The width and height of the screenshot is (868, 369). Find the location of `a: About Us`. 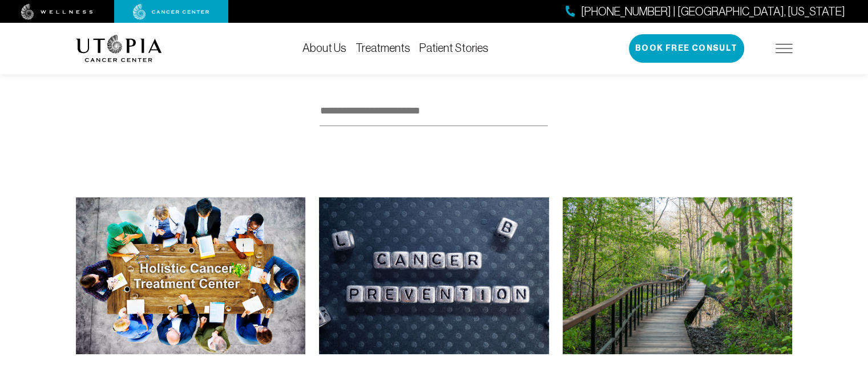

a: About Us is located at coordinates (324, 48).